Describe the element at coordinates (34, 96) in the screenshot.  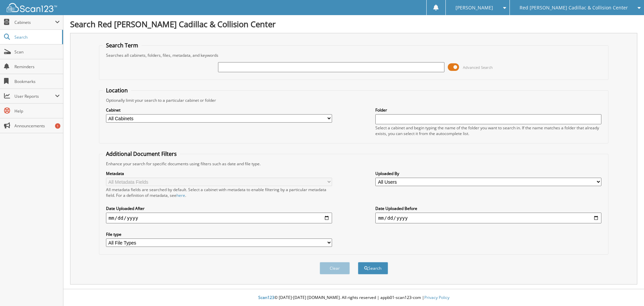
I see `span: User Reports` at that location.